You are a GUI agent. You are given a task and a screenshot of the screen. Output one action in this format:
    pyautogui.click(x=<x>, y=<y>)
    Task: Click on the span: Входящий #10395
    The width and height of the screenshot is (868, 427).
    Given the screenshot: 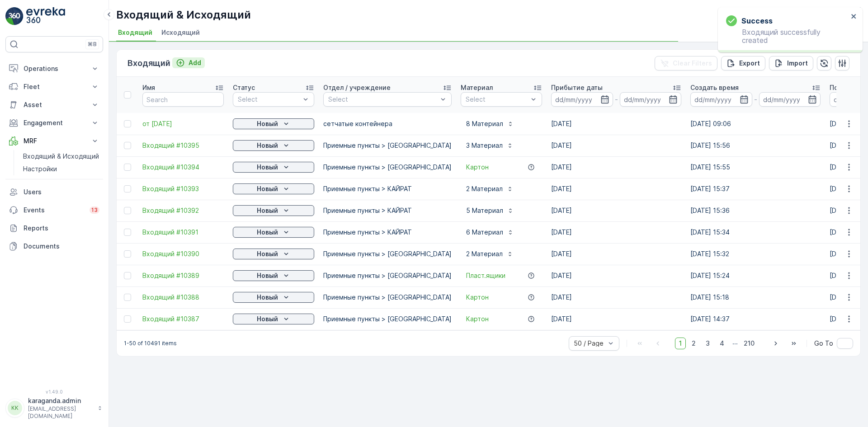 What is the action you would take?
    pyautogui.click(x=183, y=145)
    